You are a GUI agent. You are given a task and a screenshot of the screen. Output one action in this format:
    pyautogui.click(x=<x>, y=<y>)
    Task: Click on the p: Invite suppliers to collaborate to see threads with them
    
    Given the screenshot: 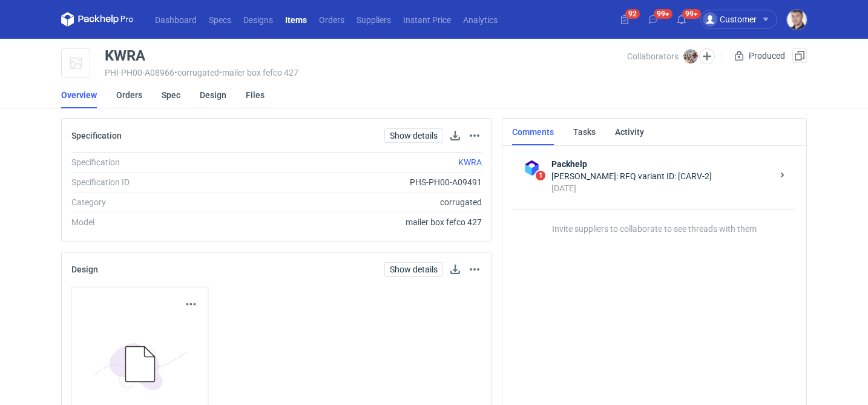 What is the action you would take?
    pyautogui.click(x=655, y=221)
    